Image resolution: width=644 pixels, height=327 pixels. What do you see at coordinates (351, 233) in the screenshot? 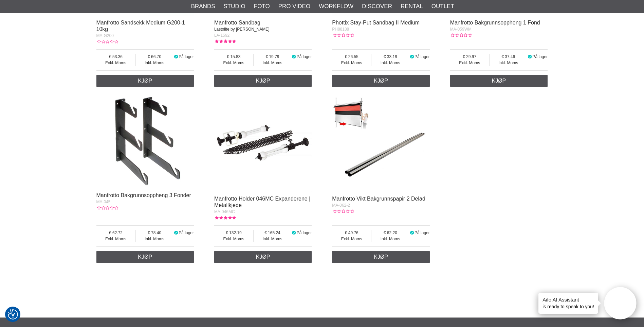
I see `span: 49.76` at bounding box center [351, 233].